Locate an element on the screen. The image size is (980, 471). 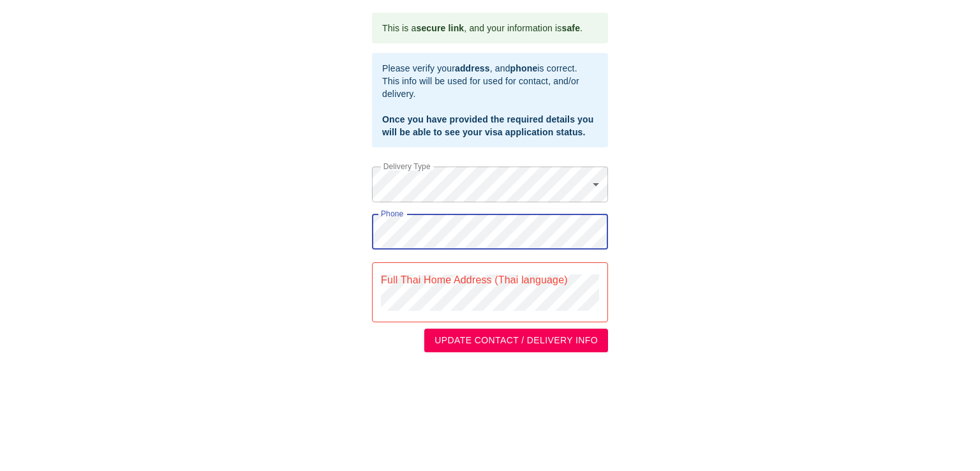
b: secure link is located at coordinates (440, 28).